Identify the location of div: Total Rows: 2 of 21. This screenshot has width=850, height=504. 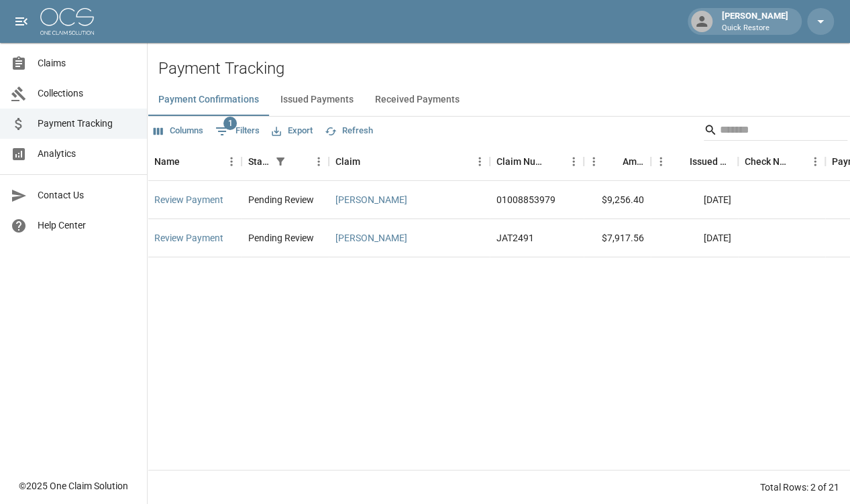
(800, 487).